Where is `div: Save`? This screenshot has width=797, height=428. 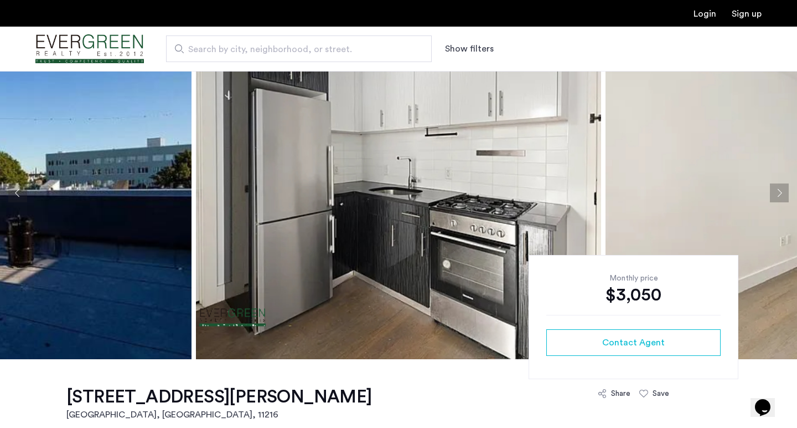 div: Save is located at coordinates (661, 393).